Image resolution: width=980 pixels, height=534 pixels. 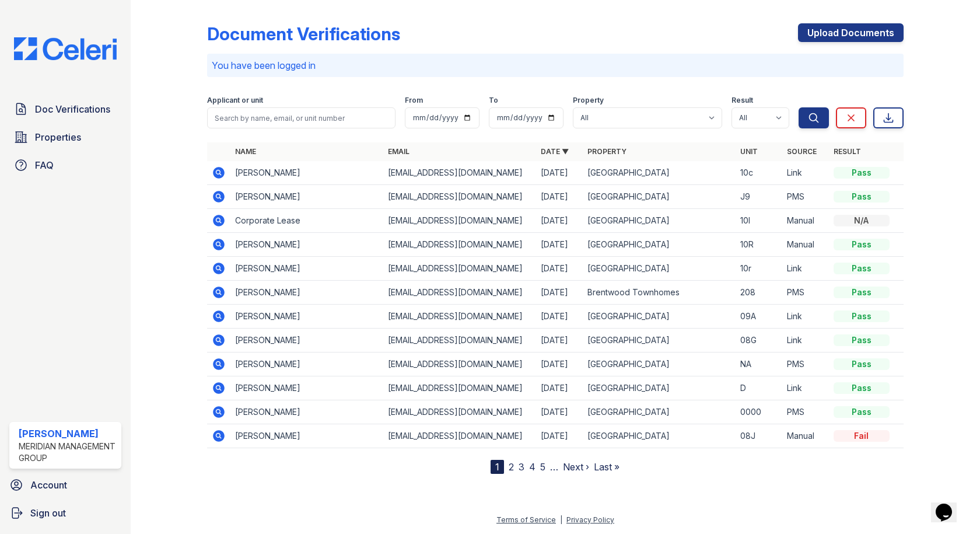 What do you see at coordinates (522, 467) in the screenshot?
I see `a: 3` at bounding box center [522, 467].